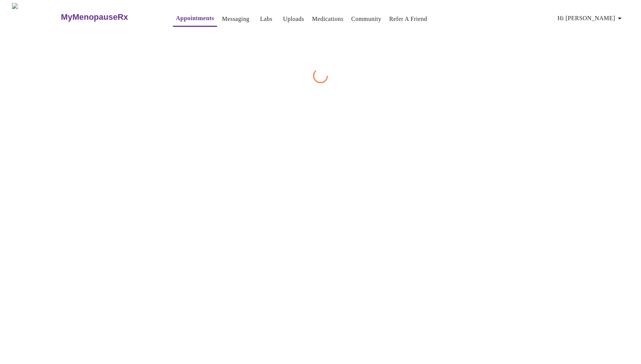  What do you see at coordinates (366, 19) in the screenshot?
I see `button: Community` at bounding box center [366, 19].